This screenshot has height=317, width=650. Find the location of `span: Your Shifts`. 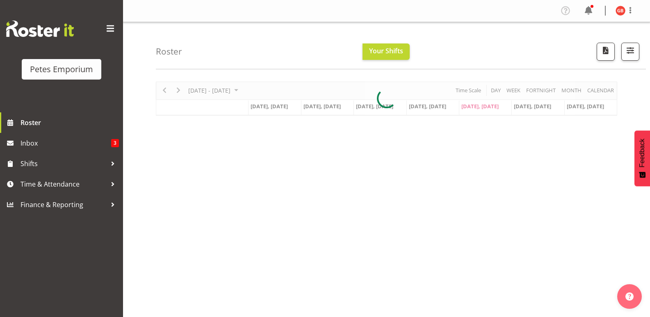

span: Your Shifts is located at coordinates (386, 51).